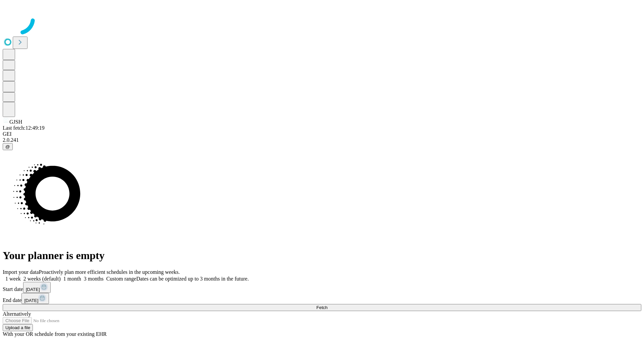 This screenshot has height=362, width=644. Describe the element at coordinates (42, 279) in the screenshot. I see `span: 2 weeks (default)` at that location.